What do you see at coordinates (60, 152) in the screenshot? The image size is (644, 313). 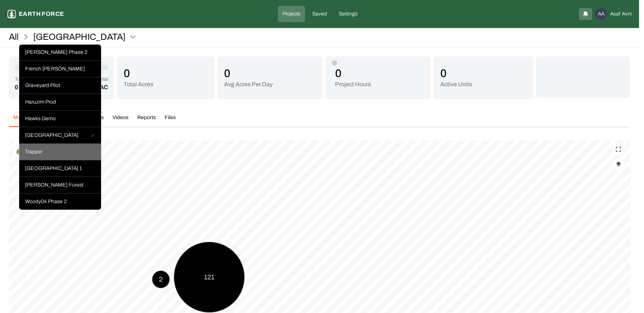 I see `div: Trapper` at bounding box center [60, 152].